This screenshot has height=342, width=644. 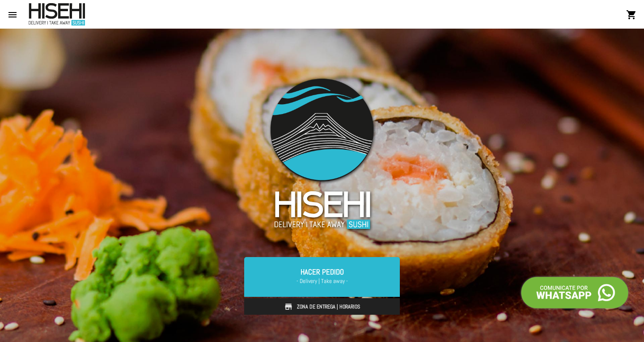 What do you see at coordinates (632, 15) in the screenshot?
I see `mat-icon: shopping_cart` at bounding box center [632, 15].